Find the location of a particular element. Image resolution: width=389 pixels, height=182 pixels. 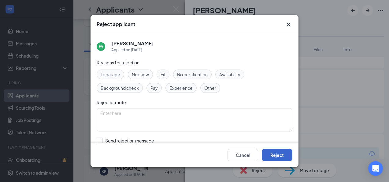

span: Rejection note is located at coordinates (111, 102).